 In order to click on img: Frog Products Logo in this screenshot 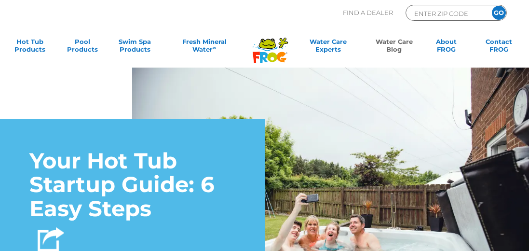, I will do `click(270, 44)`.